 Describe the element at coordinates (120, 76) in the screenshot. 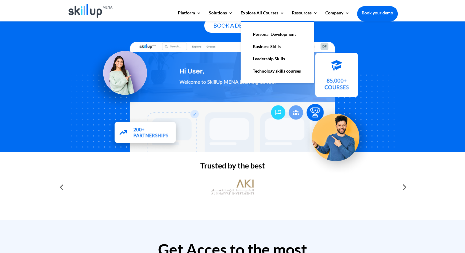

I see `img: Learning Management Solution - SkillUp` at that location.